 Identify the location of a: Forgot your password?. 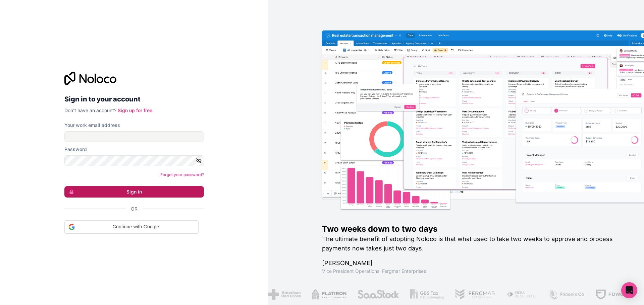
(182, 174).